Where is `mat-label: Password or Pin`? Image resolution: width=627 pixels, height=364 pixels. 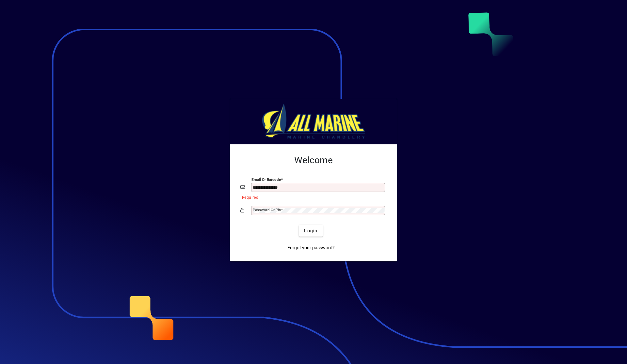 mat-label: Password or Pin is located at coordinates (267, 210).